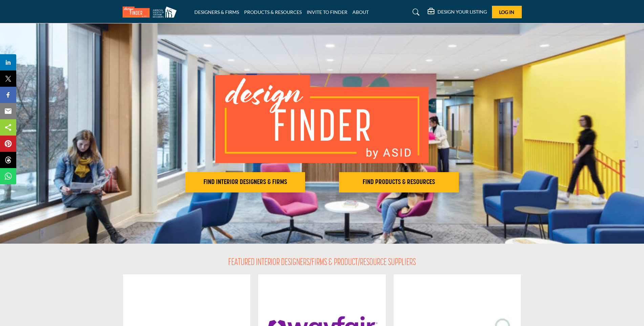 The image size is (644, 326). I want to click on div: DESIGN YOUR LISTING, so click(457, 13).